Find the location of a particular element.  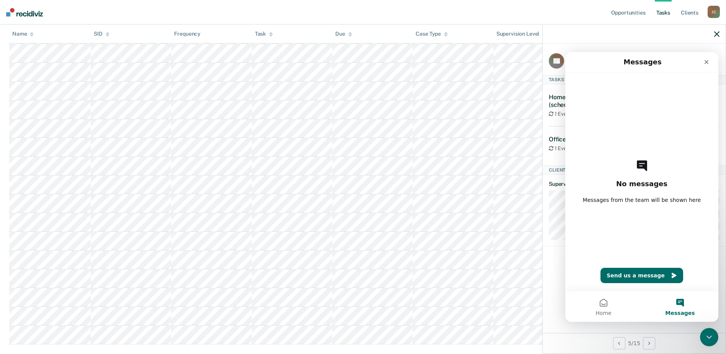

h2: No messages is located at coordinates (77, 132).